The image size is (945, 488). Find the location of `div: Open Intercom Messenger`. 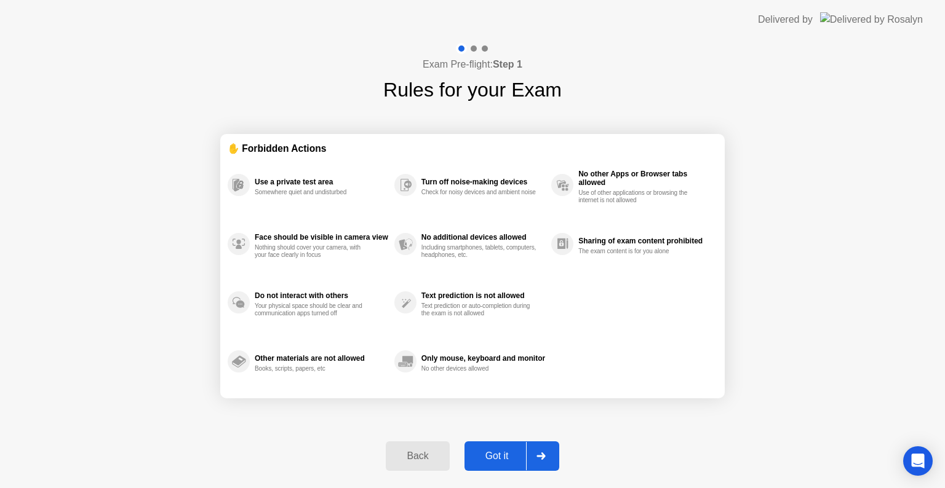

div: Open Intercom Messenger is located at coordinates (918, 461).